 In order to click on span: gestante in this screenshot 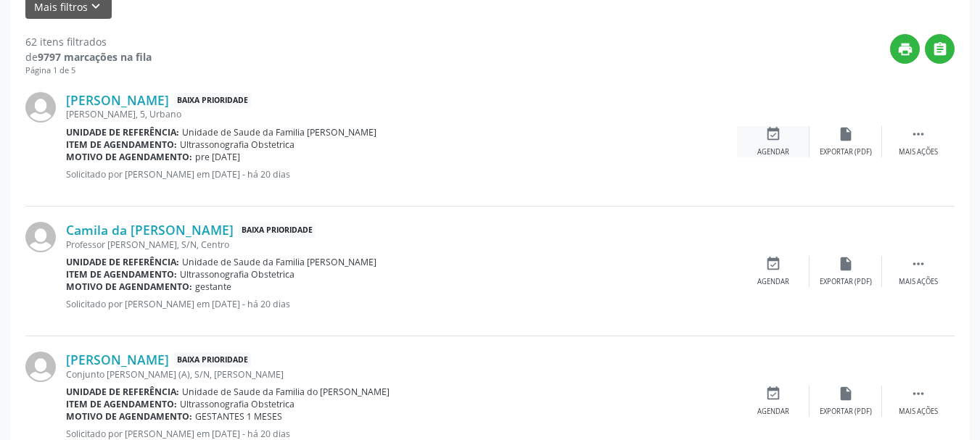, I will do `click(213, 286)`.